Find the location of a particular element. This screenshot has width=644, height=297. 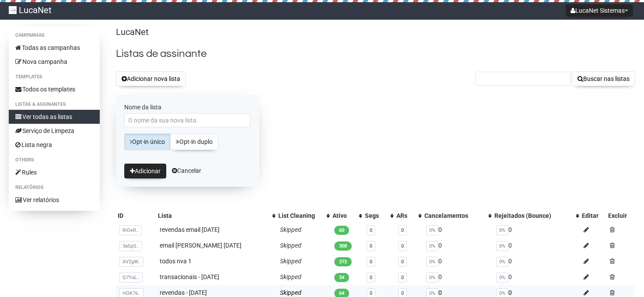

a: Opt-in único is located at coordinates (148, 142).